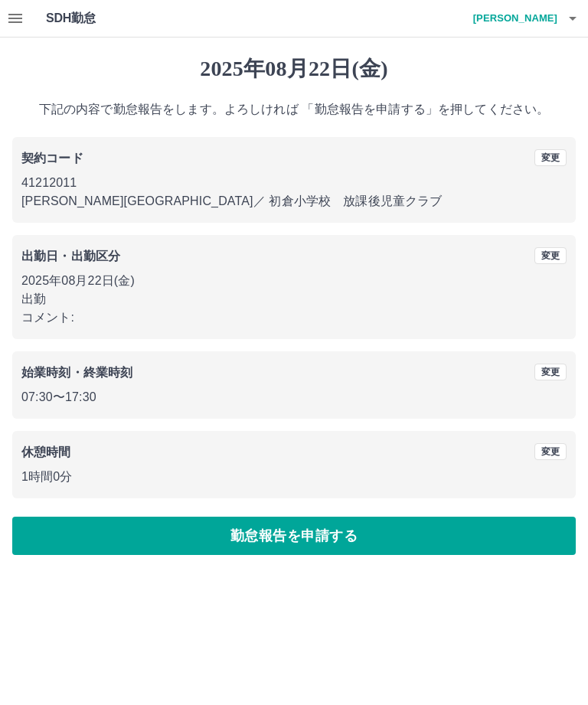 Image resolution: width=588 pixels, height=705 pixels. I want to click on b: 出勤日・出勤区分, so click(71, 255).